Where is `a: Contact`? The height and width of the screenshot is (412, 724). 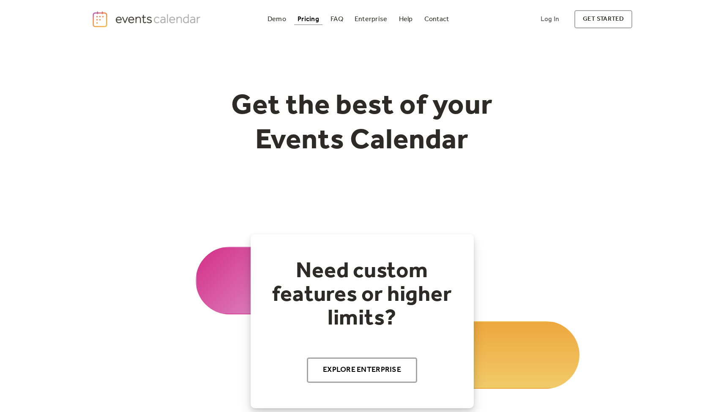
a: Contact is located at coordinates (437, 19).